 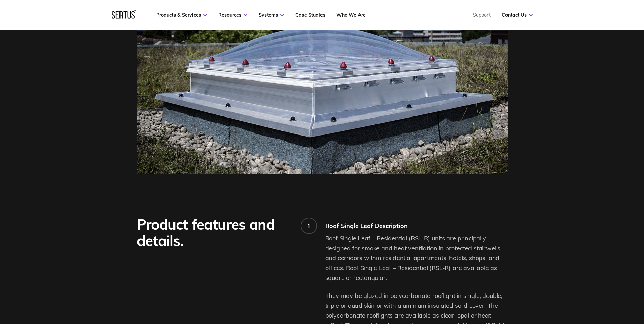 What do you see at coordinates (482, 15) in the screenshot?
I see `a: Support` at bounding box center [482, 15].